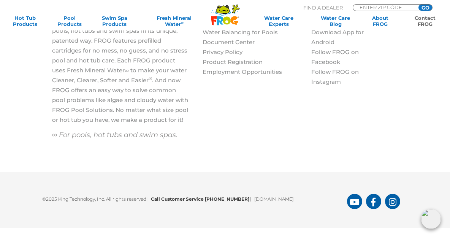  Describe the element at coordinates (393, 201) in the screenshot. I see `a: FROG Products Instagram Page` at that location.